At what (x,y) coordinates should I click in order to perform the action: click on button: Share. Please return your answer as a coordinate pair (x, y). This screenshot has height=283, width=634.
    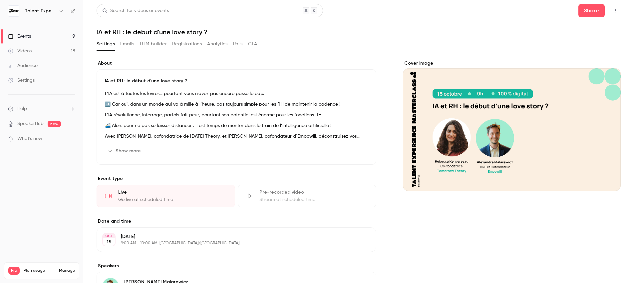
    Looking at the image, I should click on (591, 11).